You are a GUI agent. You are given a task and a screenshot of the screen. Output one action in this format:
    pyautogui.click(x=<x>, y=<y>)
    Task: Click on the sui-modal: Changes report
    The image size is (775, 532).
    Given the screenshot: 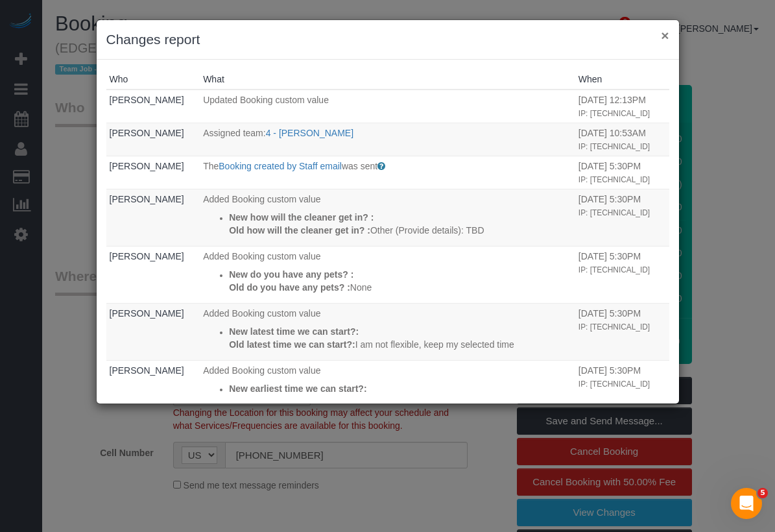 What is the action you would take?
    pyautogui.click(x=388, y=212)
    